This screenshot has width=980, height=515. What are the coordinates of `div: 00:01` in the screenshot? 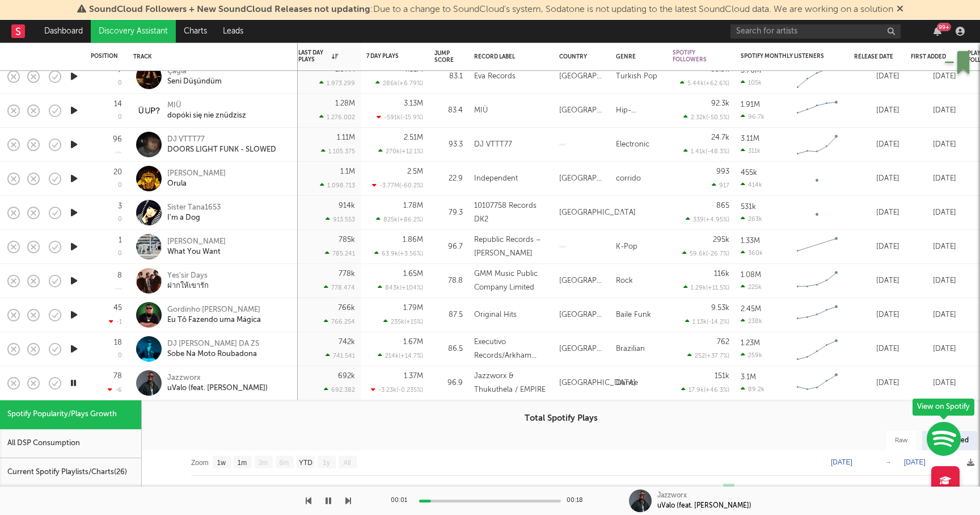 It's located at (402, 501).